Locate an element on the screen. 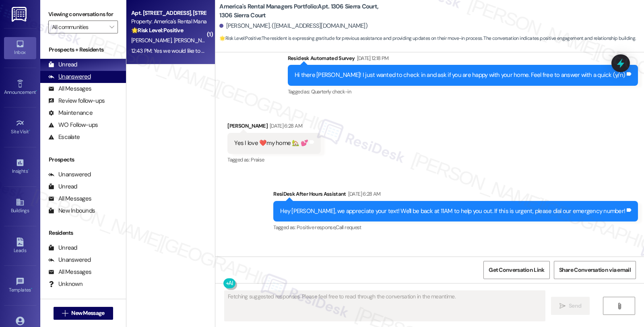 This screenshot has width=644, height=327. span: Get Conversation Link is located at coordinates (516, 270).